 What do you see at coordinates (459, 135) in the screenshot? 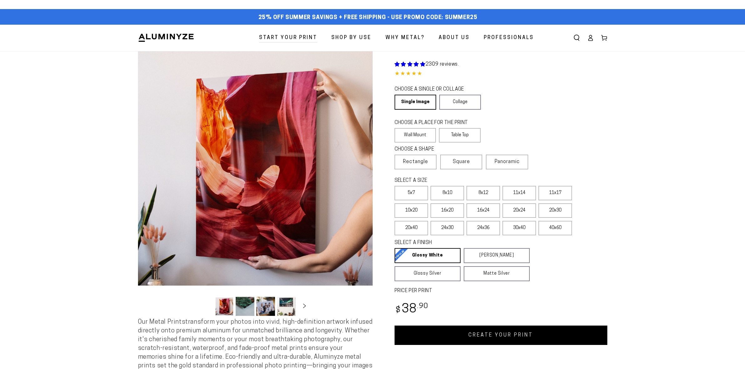
I see `label: Table Top` at bounding box center [459, 135].